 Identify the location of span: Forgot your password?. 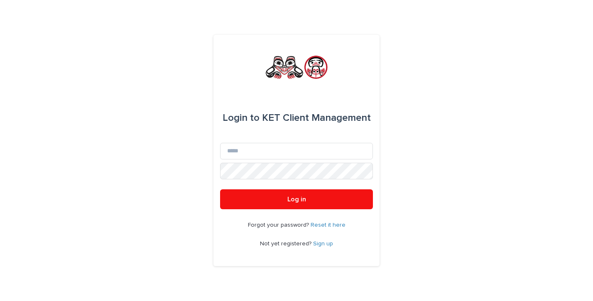
(279, 225).